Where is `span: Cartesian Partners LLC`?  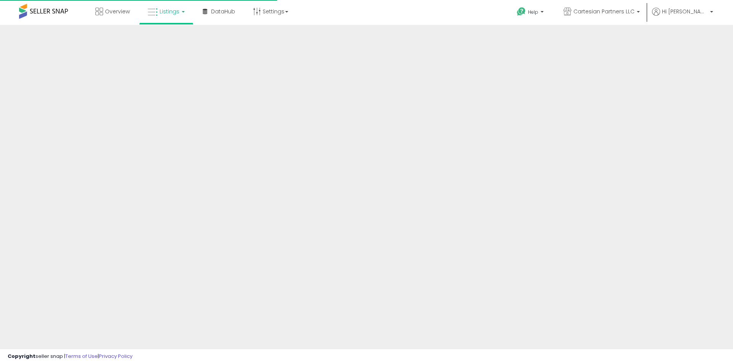
span: Cartesian Partners LLC is located at coordinates (604, 11).